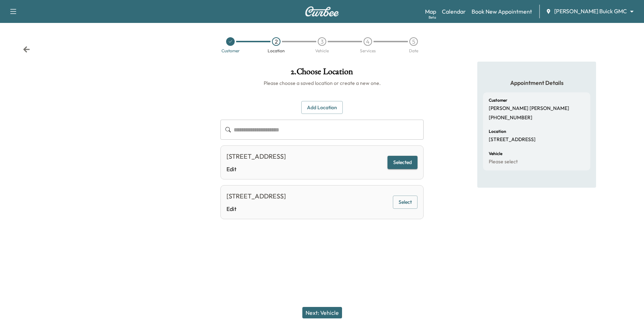  I want to click on button: Next: Vehicle, so click(322, 312).